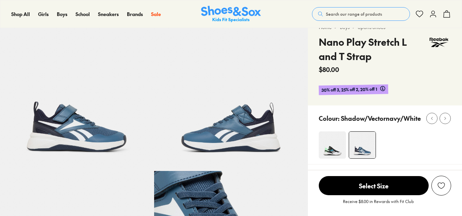 This screenshot has height=216, width=462. I want to click on button: Search our range of products, so click(361, 14).